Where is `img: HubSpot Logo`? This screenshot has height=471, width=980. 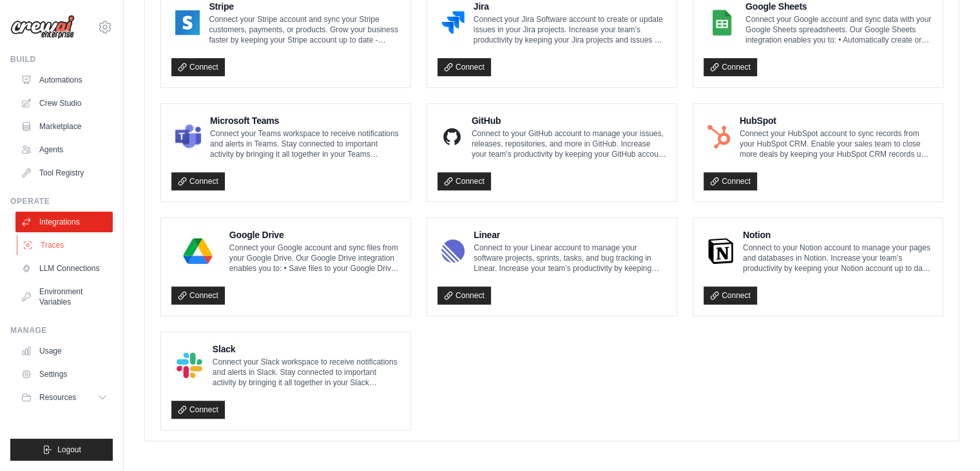 img: HubSpot Logo is located at coordinates (719, 137).